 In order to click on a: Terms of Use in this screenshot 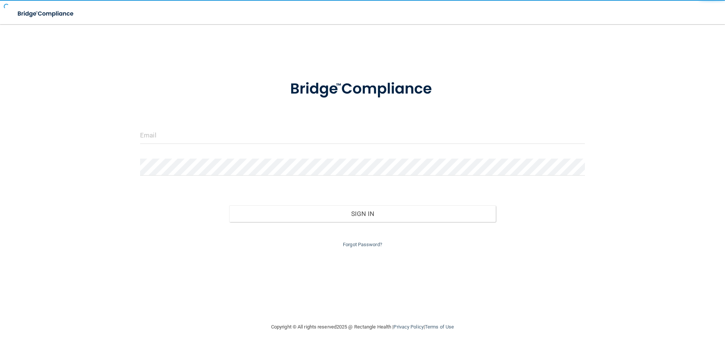, I will do `click(439, 326)`.